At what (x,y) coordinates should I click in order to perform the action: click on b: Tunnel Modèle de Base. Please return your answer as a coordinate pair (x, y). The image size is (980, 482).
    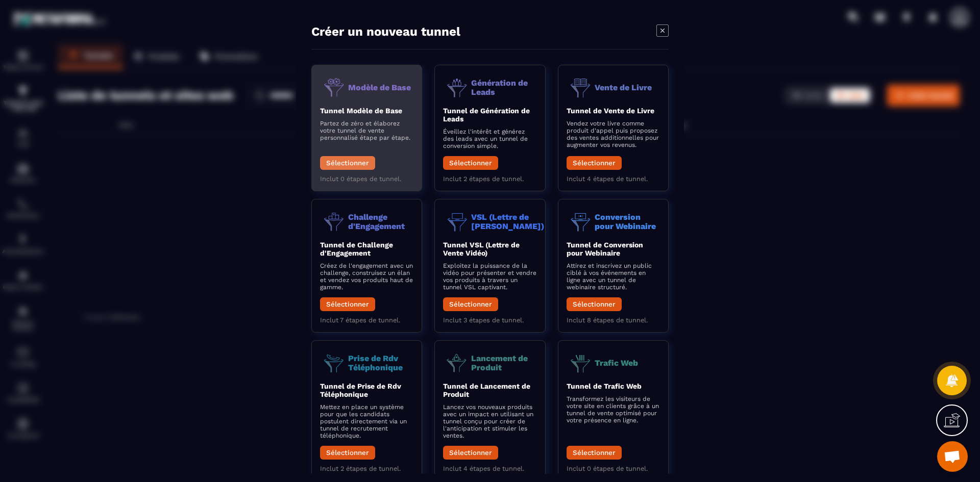
    Looking at the image, I should click on (361, 110).